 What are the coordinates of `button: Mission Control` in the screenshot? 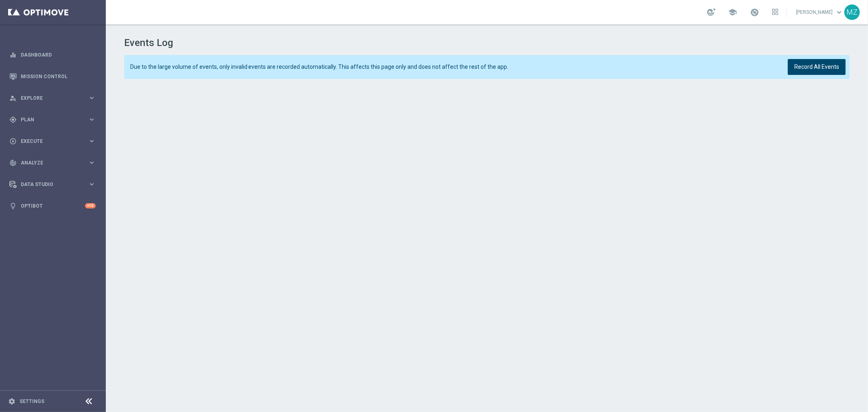 It's located at (53, 77).